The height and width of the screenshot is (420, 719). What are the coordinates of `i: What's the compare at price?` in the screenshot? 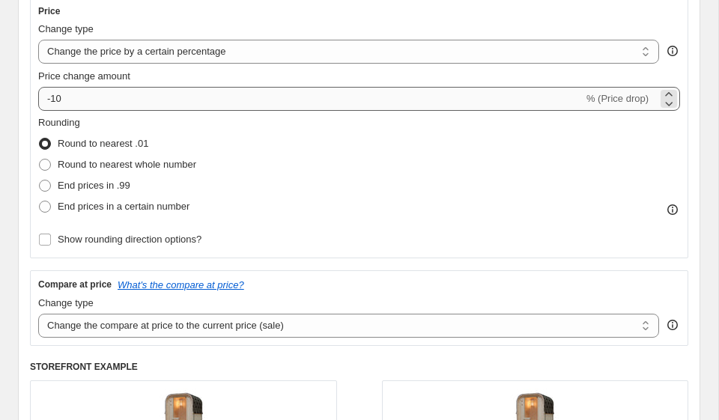 It's located at (181, 285).